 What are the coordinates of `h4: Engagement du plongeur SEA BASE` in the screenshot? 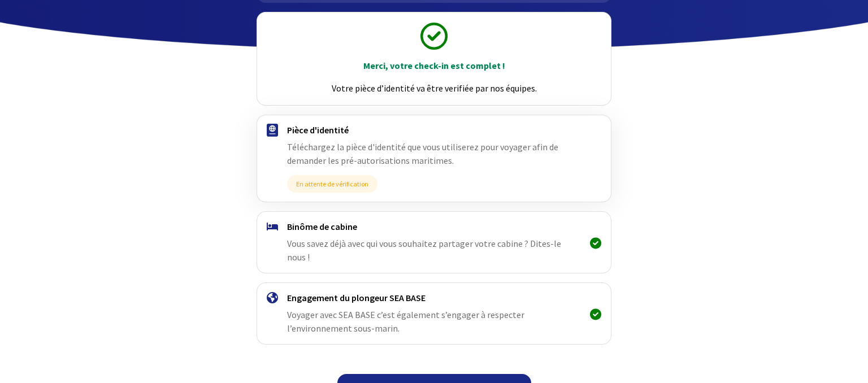 It's located at (433, 298).